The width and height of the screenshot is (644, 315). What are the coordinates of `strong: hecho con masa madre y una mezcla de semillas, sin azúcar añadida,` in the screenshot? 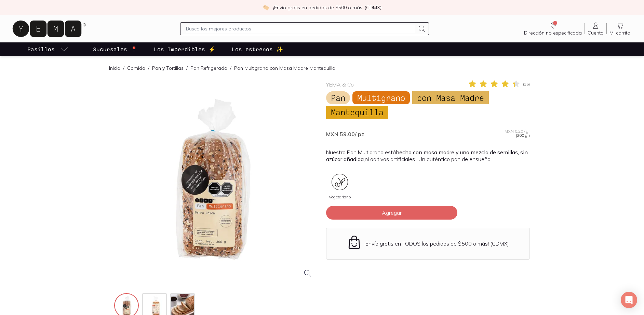 It's located at (426, 156).